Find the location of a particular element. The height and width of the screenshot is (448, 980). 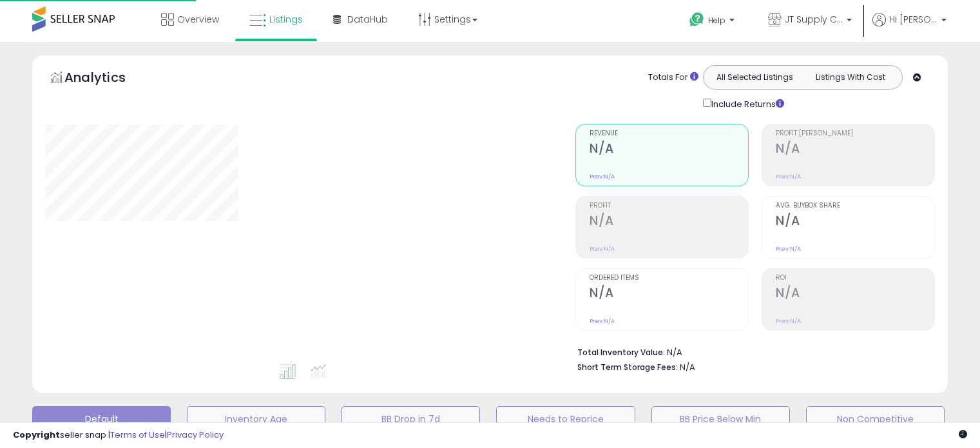

a: Terms of Use is located at coordinates (137, 434).